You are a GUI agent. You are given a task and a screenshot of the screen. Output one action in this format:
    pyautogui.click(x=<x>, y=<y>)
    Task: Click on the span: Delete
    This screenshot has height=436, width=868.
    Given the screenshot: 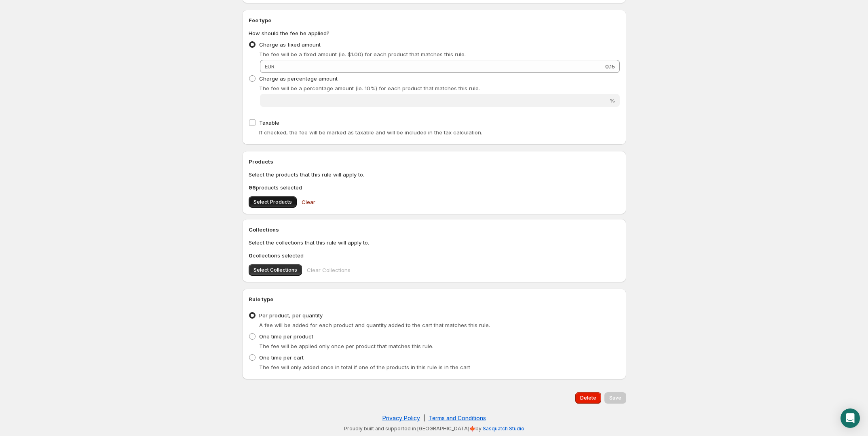 What is the action you would take?
    pyautogui.click(x=588, y=398)
    